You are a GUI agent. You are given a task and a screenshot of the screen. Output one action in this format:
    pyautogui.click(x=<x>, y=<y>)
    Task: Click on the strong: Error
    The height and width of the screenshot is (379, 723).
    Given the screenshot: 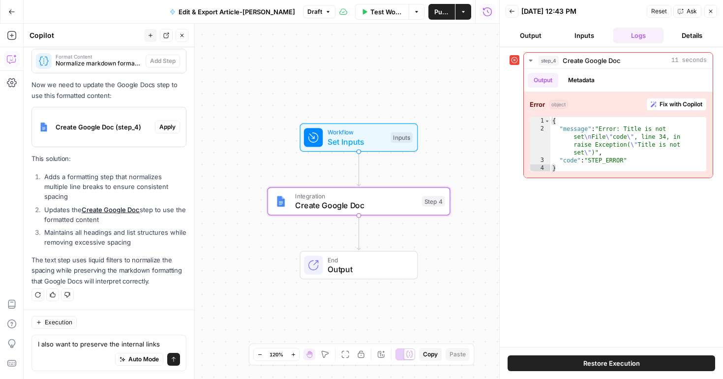 What is the action you would take?
    pyautogui.click(x=537, y=104)
    